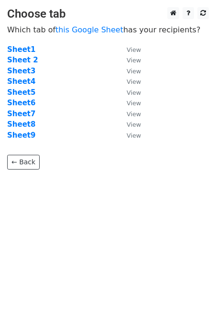 This screenshot has height=321, width=216. Describe the element at coordinates (21, 71) in the screenshot. I see `strong: Sheet3` at that location.